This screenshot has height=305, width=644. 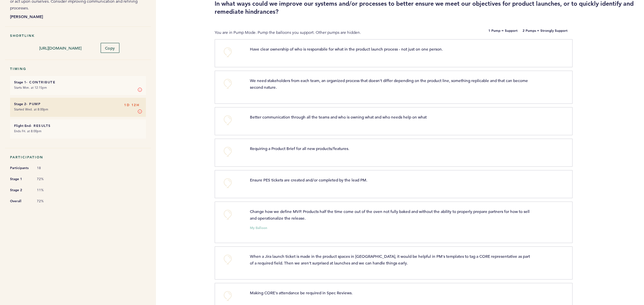 What do you see at coordinates (309, 180) in the screenshot?
I see `span: Ensure PES tickets are created and/or completed by the lead PM.` at bounding box center [309, 180].